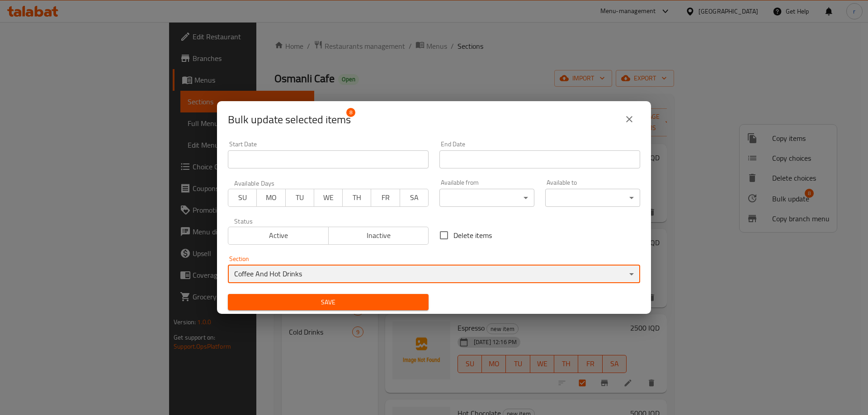  Describe the element at coordinates (300, 198) in the screenshot. I see `button: TU` at that location.